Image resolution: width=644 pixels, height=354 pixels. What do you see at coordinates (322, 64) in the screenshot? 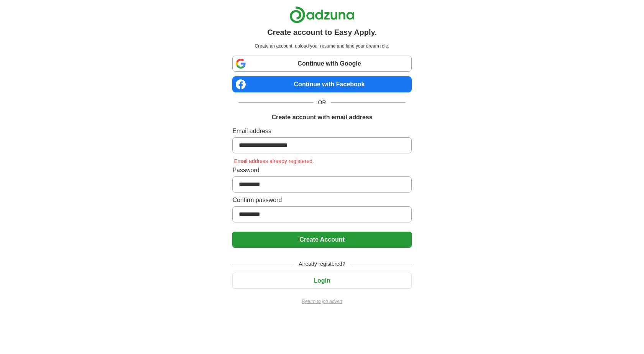
I see `a: Continue with Google` at bounding box center [322, 64].